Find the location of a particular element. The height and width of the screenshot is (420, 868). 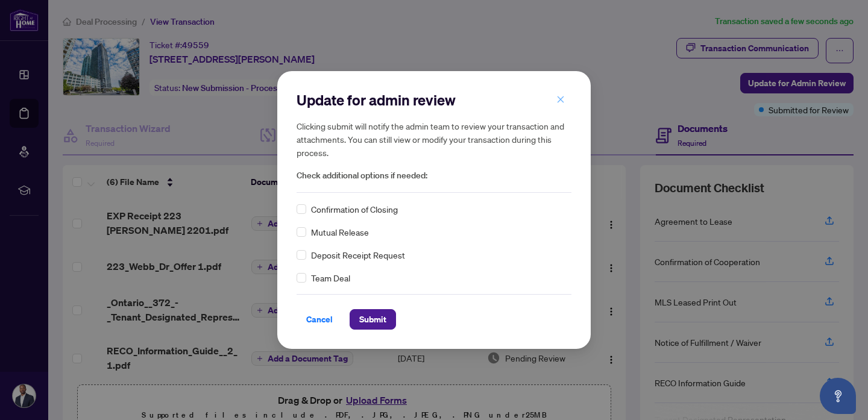

button: Cancel is located at coordinates (320, 319).